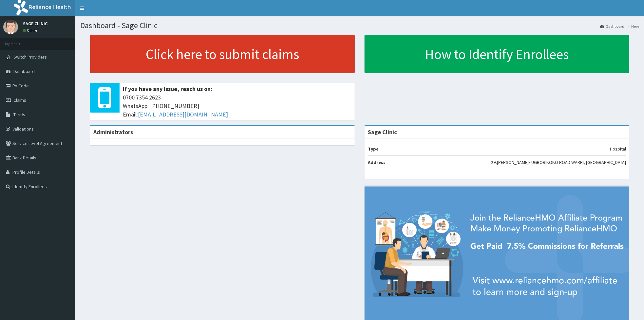  I want to click on a: How to Identify Enrollees, so click(497, 54).